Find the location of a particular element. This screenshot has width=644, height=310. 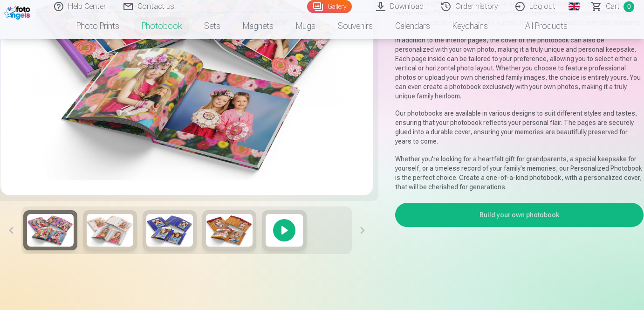

a: Photo prints is located at coordinates (98, 26).